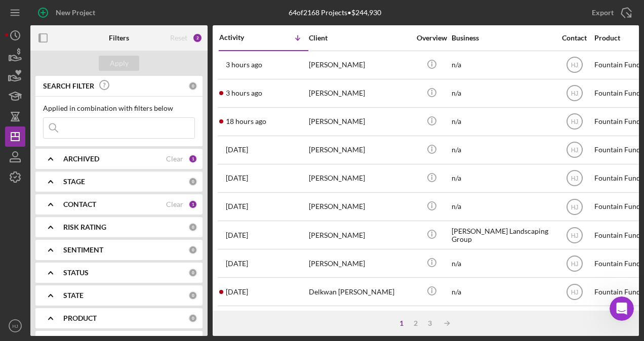  Describe the element at coordinates (244, 93) in the screenshot. I see `time: 2025-08-28 13:53` at that location.